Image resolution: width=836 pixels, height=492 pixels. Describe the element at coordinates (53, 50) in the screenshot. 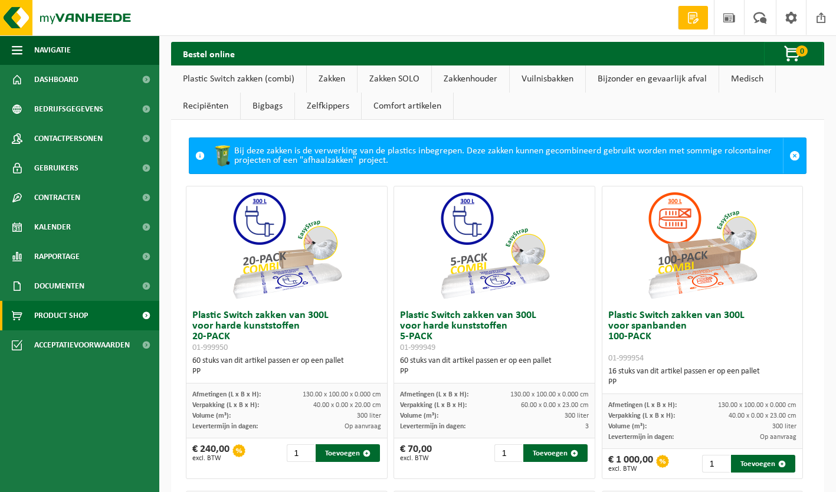

I see `span: Navigatie` at that location.